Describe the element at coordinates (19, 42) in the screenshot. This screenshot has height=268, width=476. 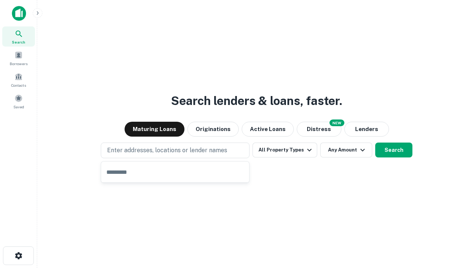
I see `span: Search` at that location.